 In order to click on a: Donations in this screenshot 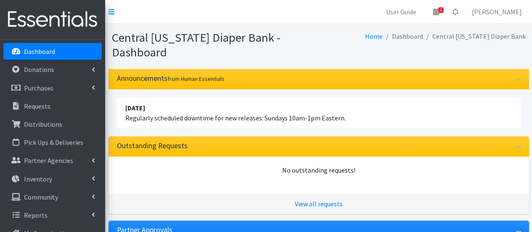, I will do `click(53, 69)`.